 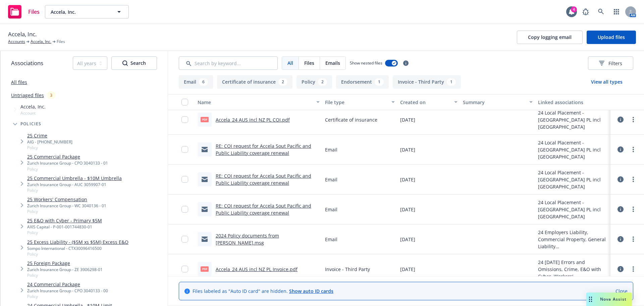 What do you see at coordinates (290, 63) in the screenshot?
I see `span: All` at bounding box center [290, 63].